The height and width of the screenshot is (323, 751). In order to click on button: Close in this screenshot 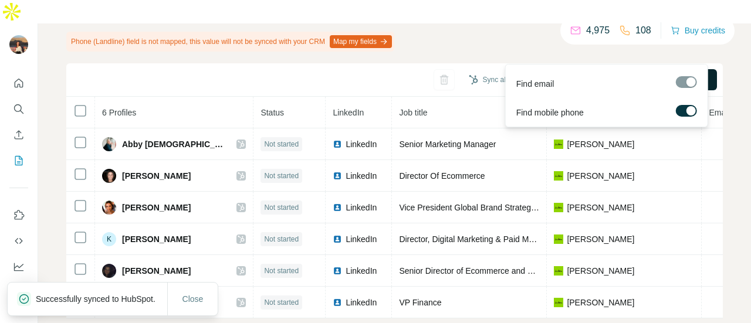, I will do `click(193, 299)`.